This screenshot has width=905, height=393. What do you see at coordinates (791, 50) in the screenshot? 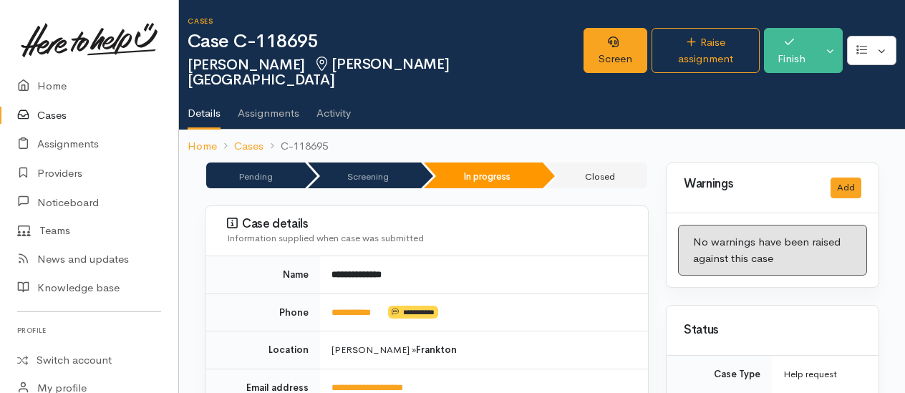
I see `button: Finish` at bounding box center [791, 50].